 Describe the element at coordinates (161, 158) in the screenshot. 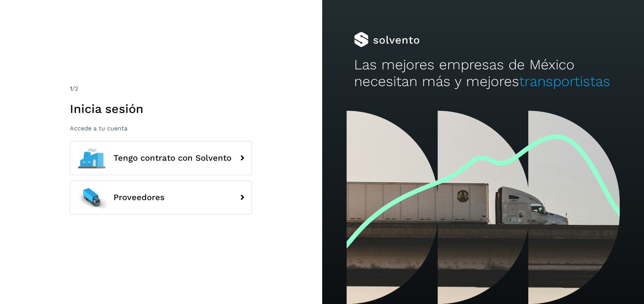

I see `button: Tengo contrato con Solvento` at that location.